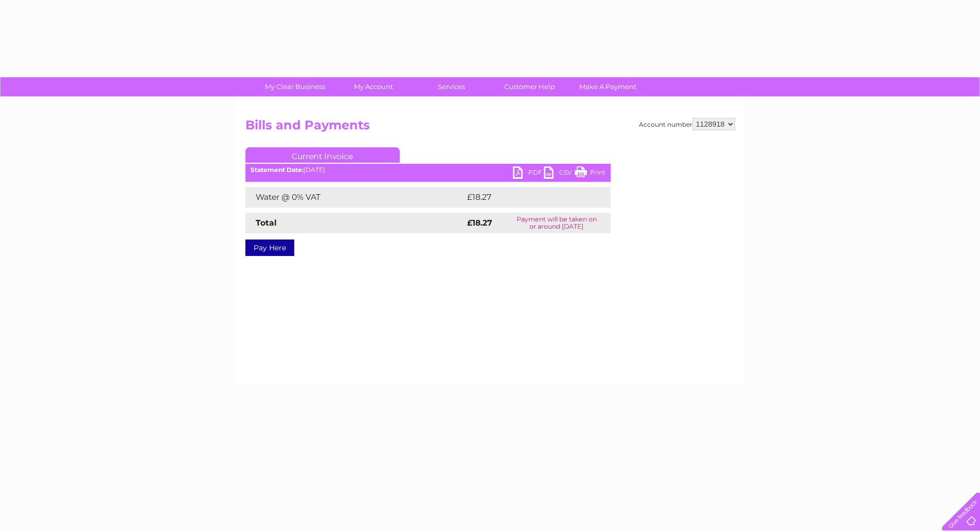  Describe the element at coordinates (451, 86) in the screenshot. I see `a: Services` at that location.